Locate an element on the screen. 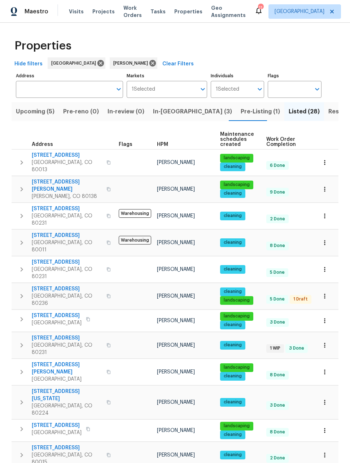 This screenshot has width=350, height=463. span: Maintenance schedules created is located at coordinates (237, 139).